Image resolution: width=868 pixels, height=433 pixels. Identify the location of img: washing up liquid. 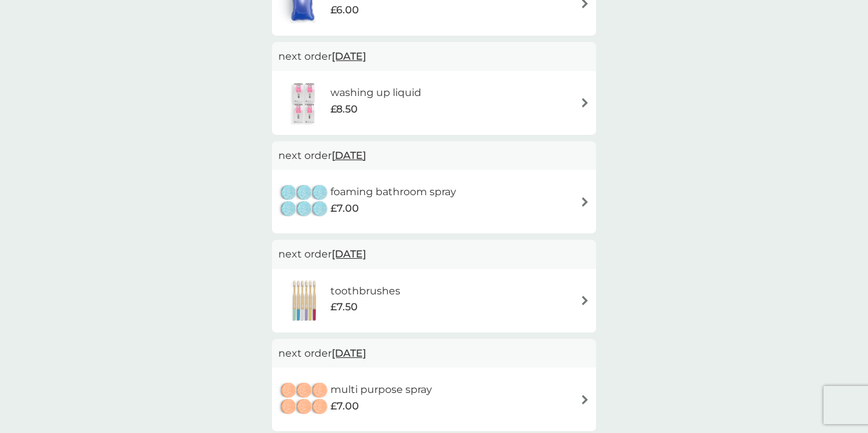
(304, 103).